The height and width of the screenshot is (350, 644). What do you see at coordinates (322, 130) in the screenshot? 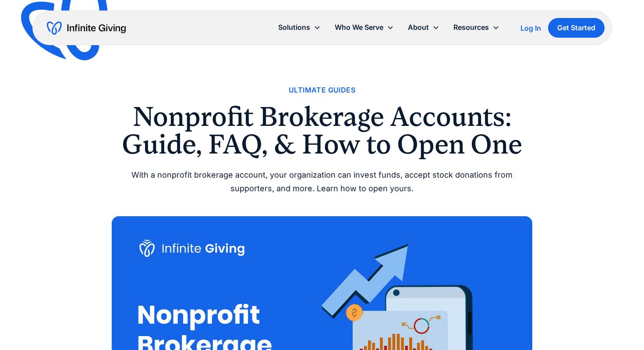
I see `h1: Nonprofit Brokerage Accounts: Guide, FAQ, & How to Open One` at bounding box center [322, 130].